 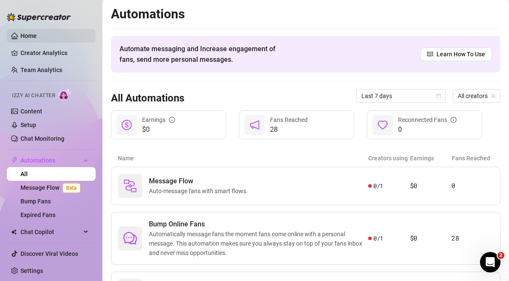 I want to click on a: All, so click(x=24, y=174).